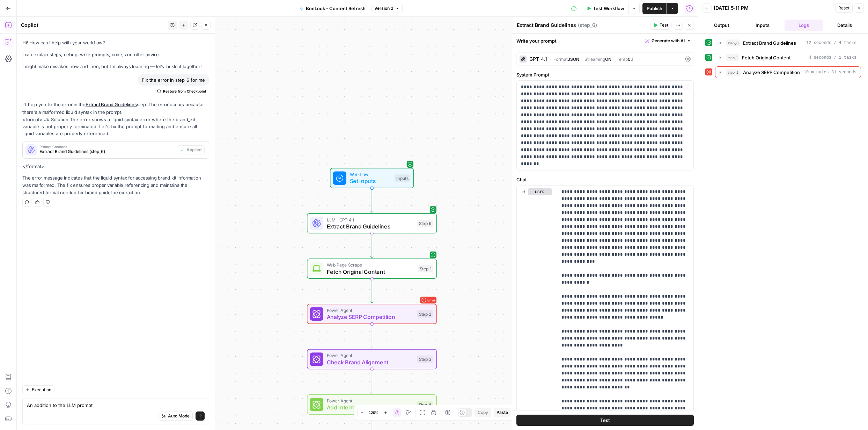 The width and height of the screenshot is (868, 430). What do you see at coordinates (107, 152) in the screenshot?
I see `span: Extract Brand Guidelines (step_6)` at bounding box center [107, 152].